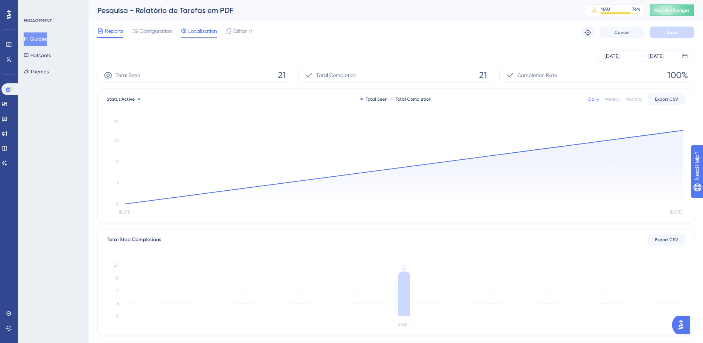 The image size is (703, 343). What do you see at coordinates (622, 32) in the screenshot?
I see `span: Cancel` at bounding box center [622, 32].